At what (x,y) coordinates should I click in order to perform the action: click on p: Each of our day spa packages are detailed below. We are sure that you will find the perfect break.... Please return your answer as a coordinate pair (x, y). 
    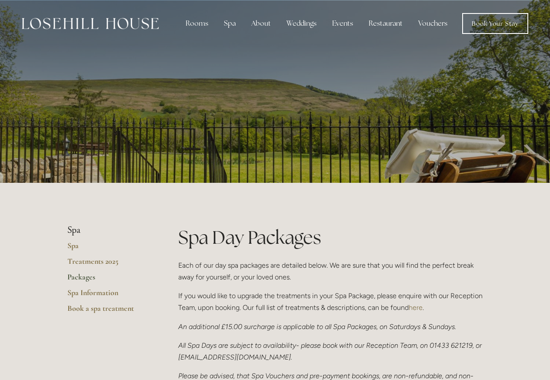
    Looking at the image, I should click on (331, 271).